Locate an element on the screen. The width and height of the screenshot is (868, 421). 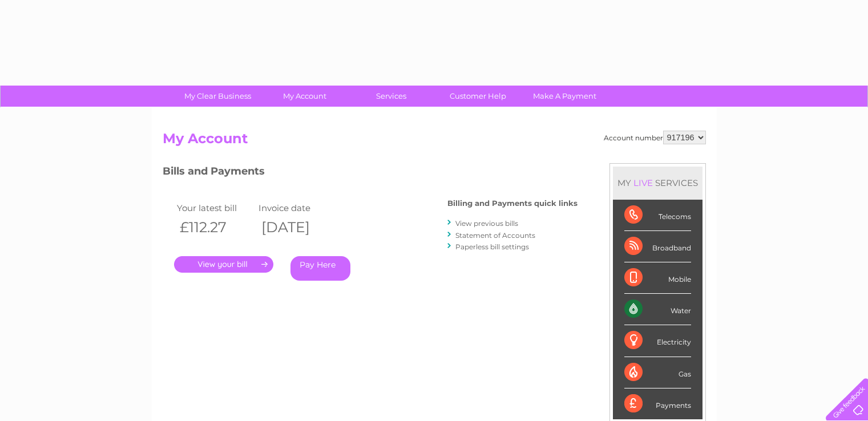
td: Your latest bill is located at coordinates (215, 208).